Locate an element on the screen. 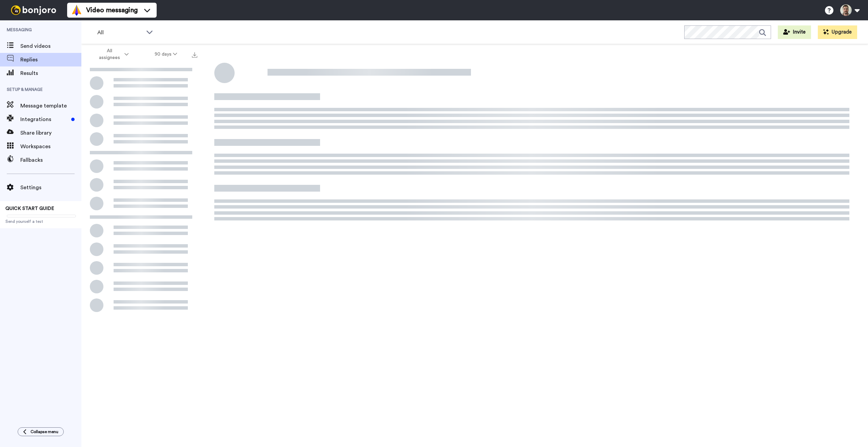 The image size is (868, 447). span: Send videos is located at coordinates (51, 47).